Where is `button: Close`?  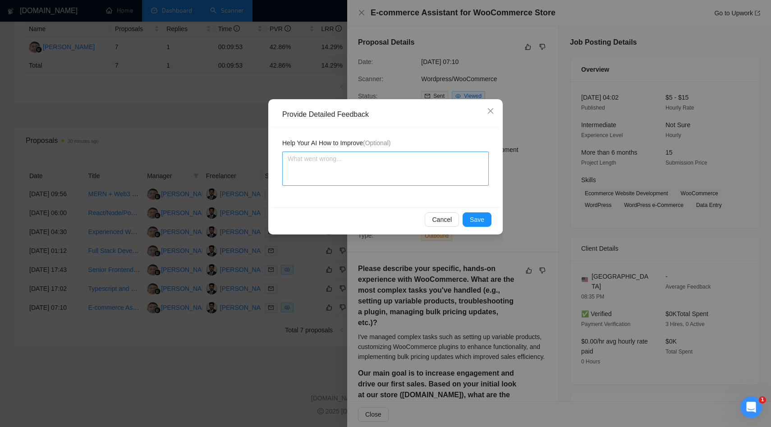 button: Close is located at coordinates (490, 111).